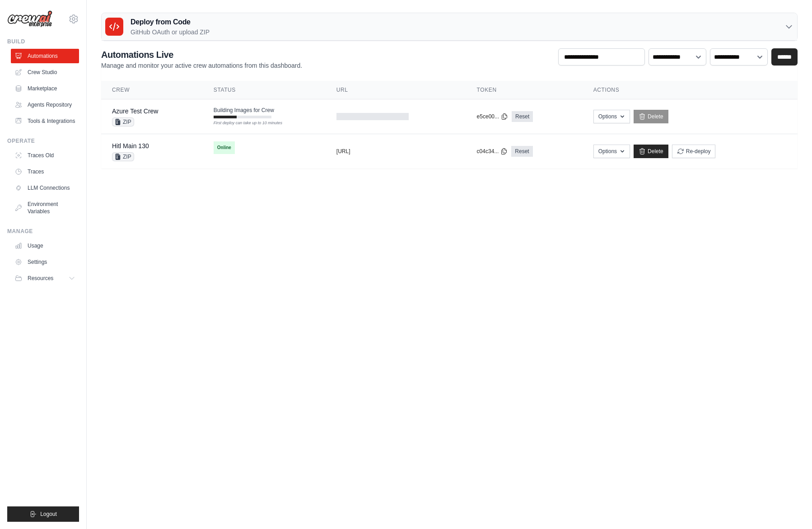 Image resolution: width=812 pixels, height=529 pixels. I want to click on p: Manage and monitor your active crew automations from this dashboard., so click(201, 66).